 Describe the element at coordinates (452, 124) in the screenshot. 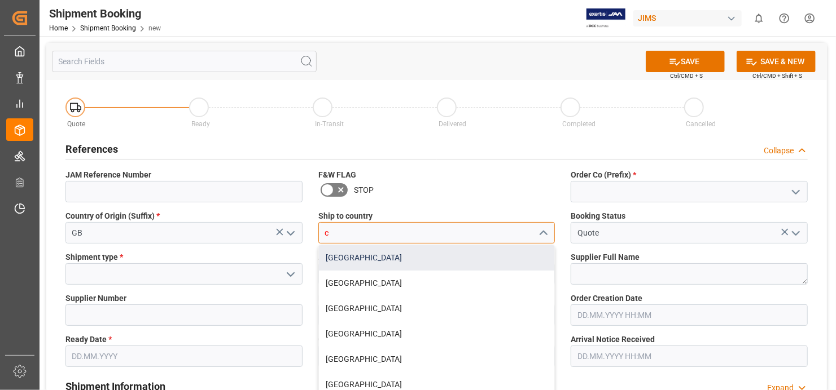

I see `span: Delivered` at that location.